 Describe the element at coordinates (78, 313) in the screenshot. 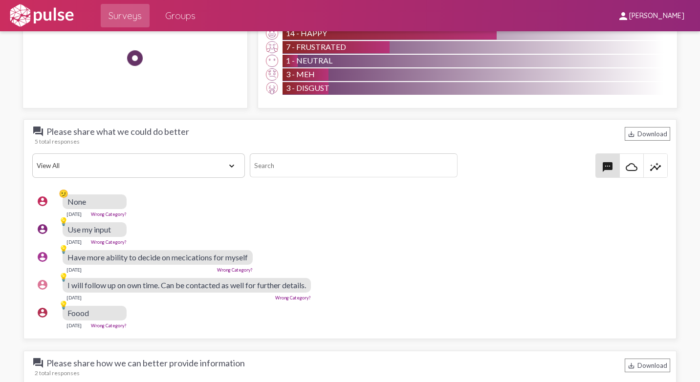

I see `span: Foood` at that location.